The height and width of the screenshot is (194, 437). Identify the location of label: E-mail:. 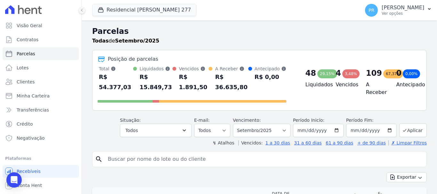
(202, 120).